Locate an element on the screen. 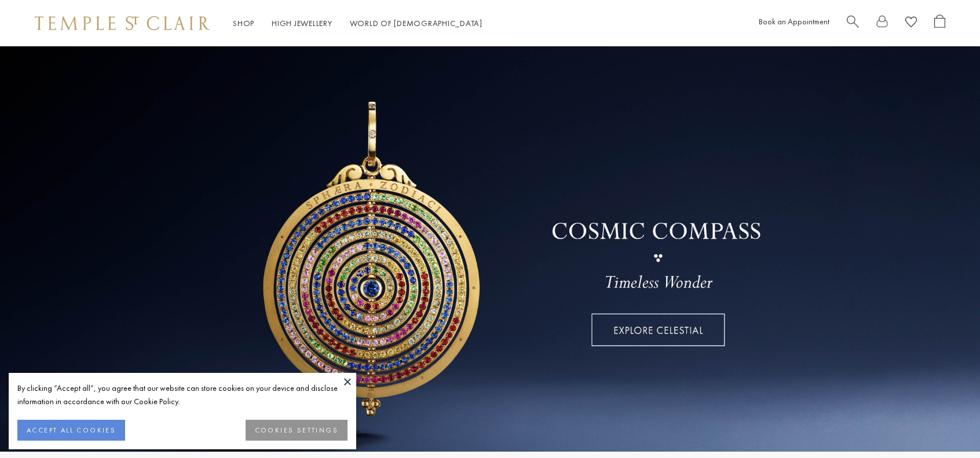 Image resolution: width=980 pixels, height=458 pixels. a: Open Shopping Bag is located at coordinates (939, 23).